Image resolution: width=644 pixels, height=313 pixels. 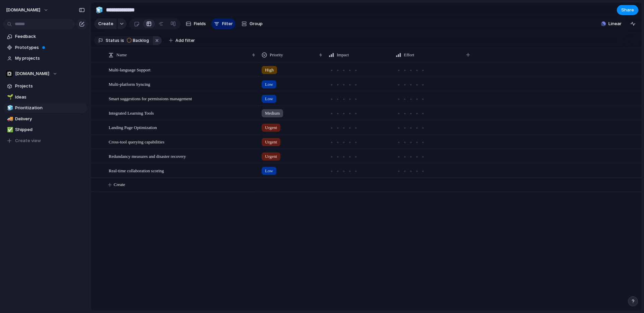 I want to click on span: Smart suggestions for permissions management, so click(x=150, y=98).